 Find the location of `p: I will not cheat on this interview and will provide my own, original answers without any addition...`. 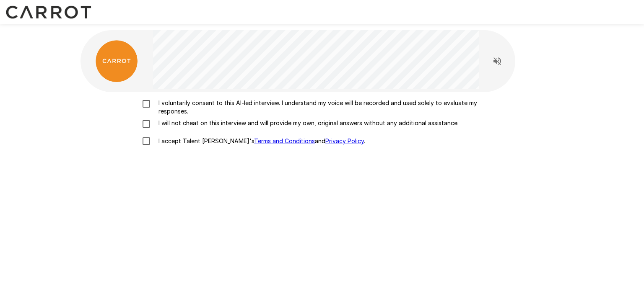

p: I will not cheat on this interview and will provide my own, original answers without any addition... is located at coordinates (307, 123).